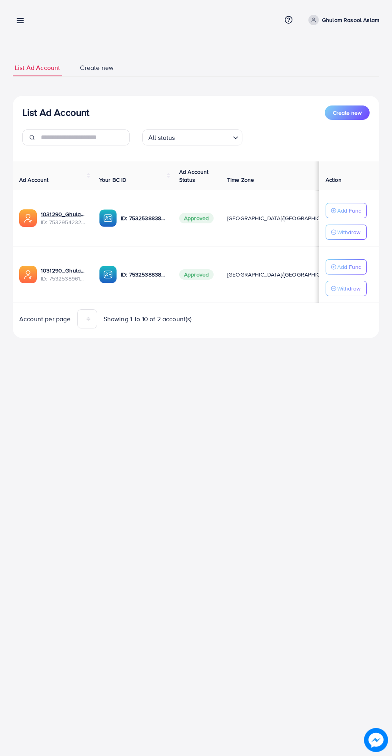 The height and width of the screenshot is (756, 392). Describe the element at coordinates (64, 278) in the screenshot. I see `span: ID: 7532538961244635153` at that location.